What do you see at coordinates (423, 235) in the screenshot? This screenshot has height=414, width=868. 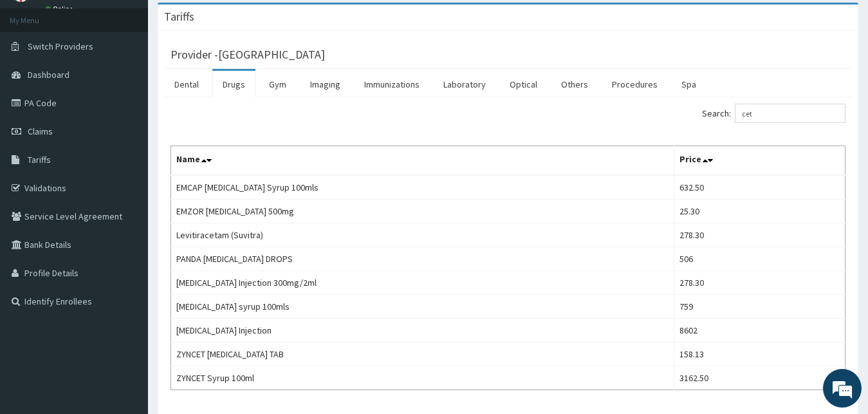 I see `td: Levitiracetam (Suvitra)` at bounding box center [423, 235].